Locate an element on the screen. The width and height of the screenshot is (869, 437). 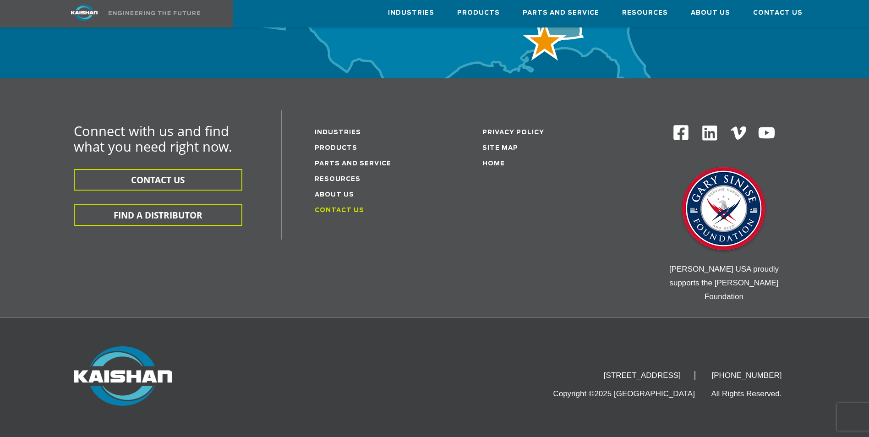
button: FIND A DISTRIBUTOR is located at coordinates (158, 215).